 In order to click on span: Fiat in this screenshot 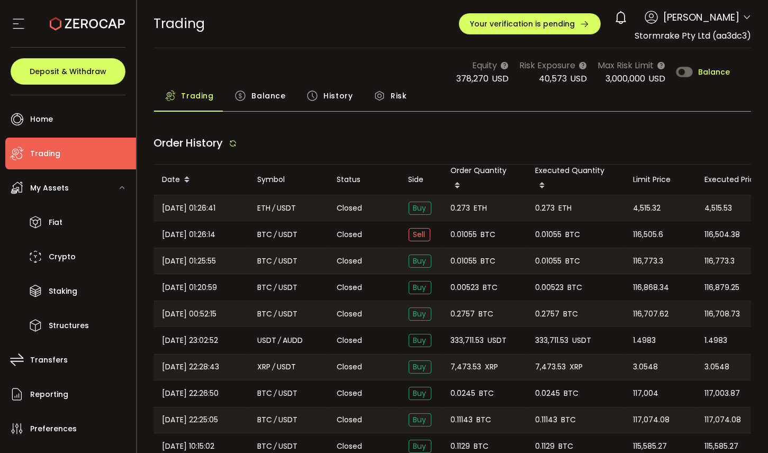, I will do `click(56, 222)`.